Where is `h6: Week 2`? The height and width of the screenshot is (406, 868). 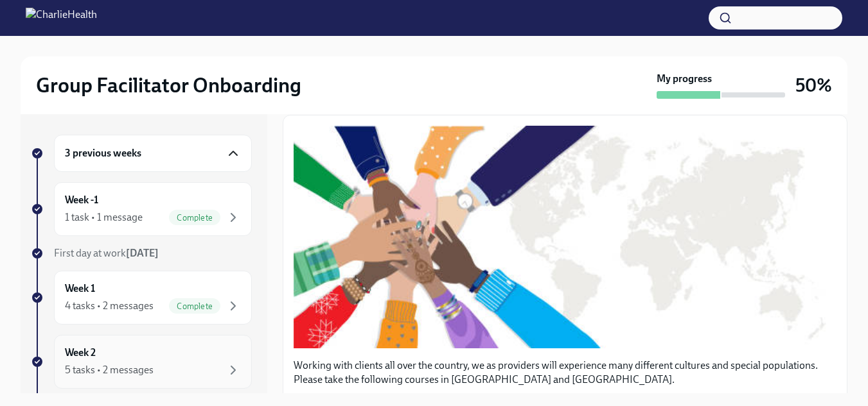 h6: Week 2 is located at coordinates (80, 353).